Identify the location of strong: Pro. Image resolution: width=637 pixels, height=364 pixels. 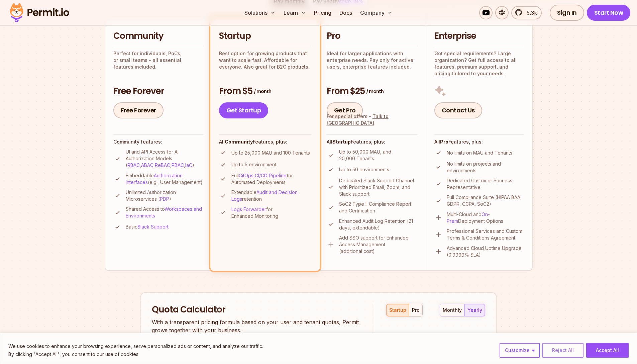
(445, 141).